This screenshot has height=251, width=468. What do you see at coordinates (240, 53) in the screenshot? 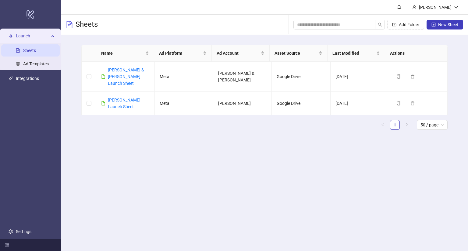
I see `th: Ad Account` at bounding box center [240, 53].